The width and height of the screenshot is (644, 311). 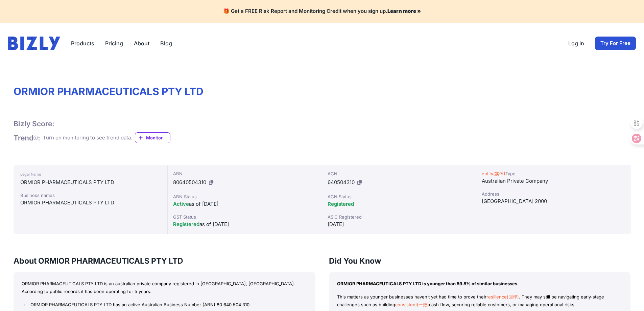 I want to click on strong: Learn more », so click(x=404, y=11).